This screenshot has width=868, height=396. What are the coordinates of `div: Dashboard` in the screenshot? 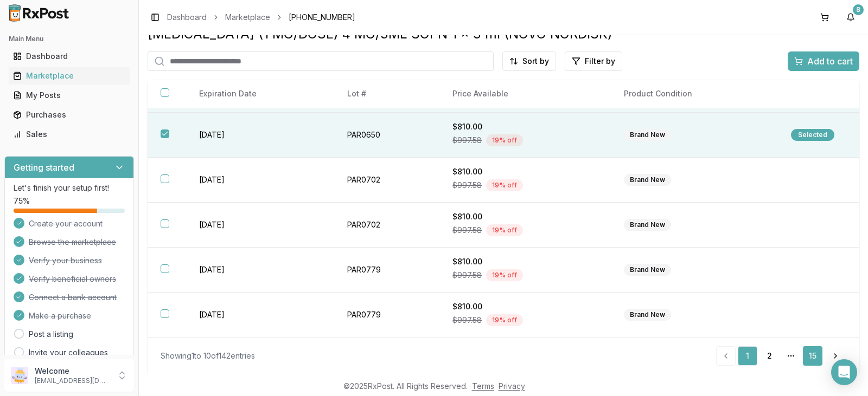 It's located at (69, 56).